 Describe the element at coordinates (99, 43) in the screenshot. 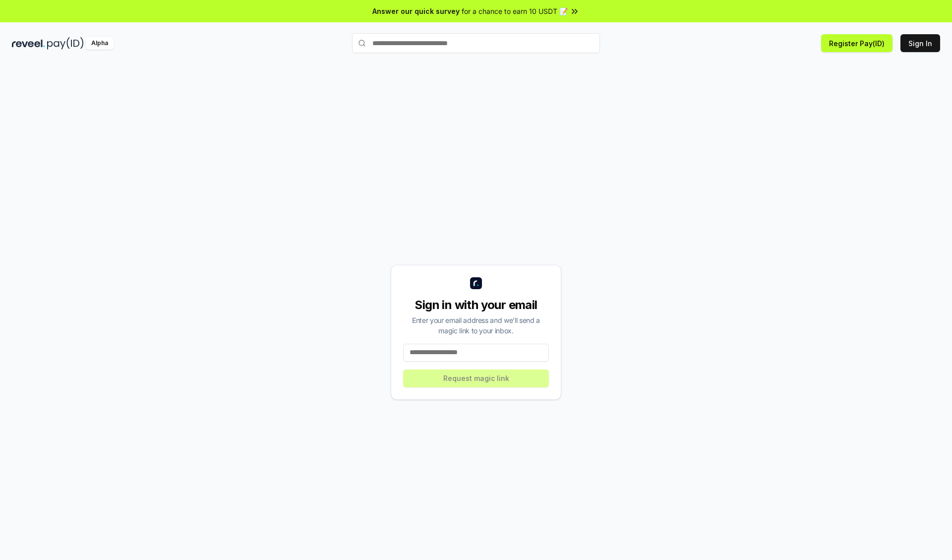

I see `div: Alpha` at that location.